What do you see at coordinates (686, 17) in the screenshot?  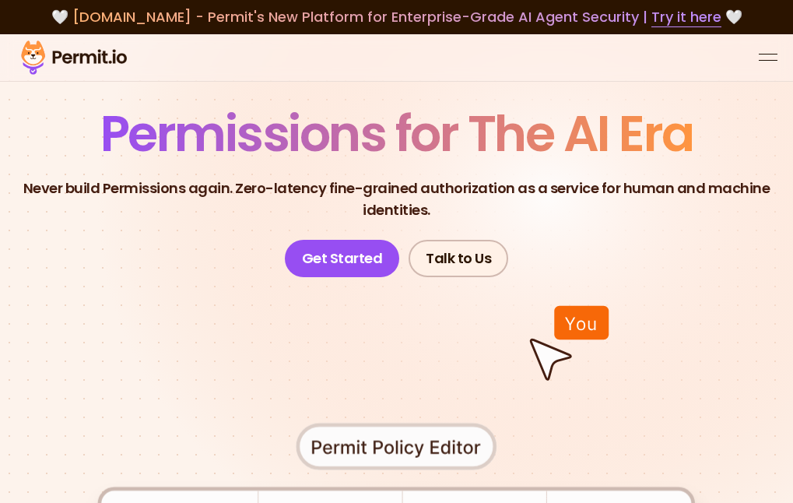 I see `a: Try it here` at bounding box center [686, 17].